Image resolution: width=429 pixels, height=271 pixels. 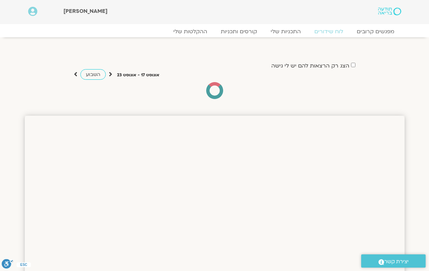 I want to click on a: מפגשים קרובים, so click(x=376, y=32).